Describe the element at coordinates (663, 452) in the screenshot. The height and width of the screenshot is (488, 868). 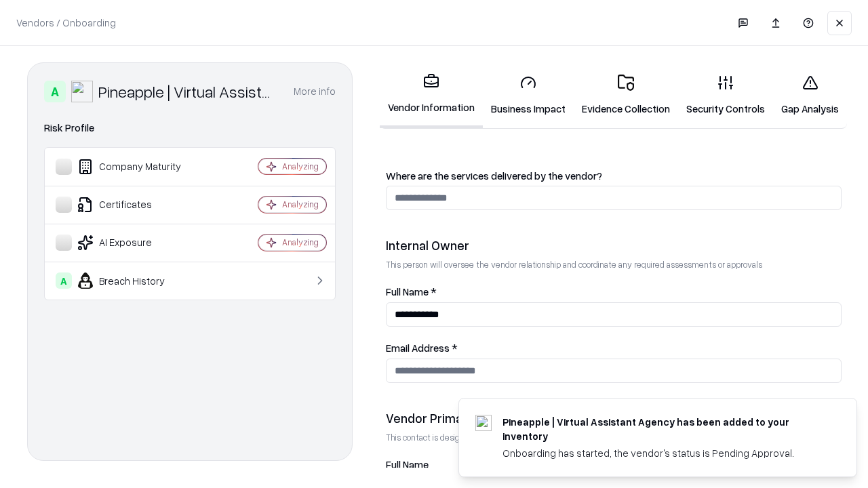
I see `div: Onboarding has started, the vendor's status is Pending Approval.` at that location.